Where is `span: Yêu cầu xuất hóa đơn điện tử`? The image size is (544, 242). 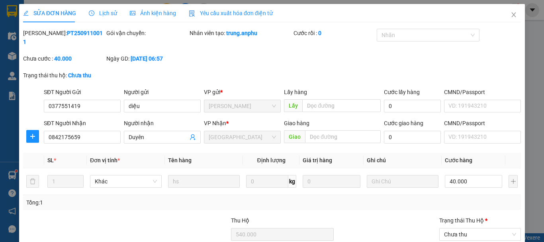 span: Yêu cầu xuất hóa đơn điện tử is located at coordinates (231, 13).